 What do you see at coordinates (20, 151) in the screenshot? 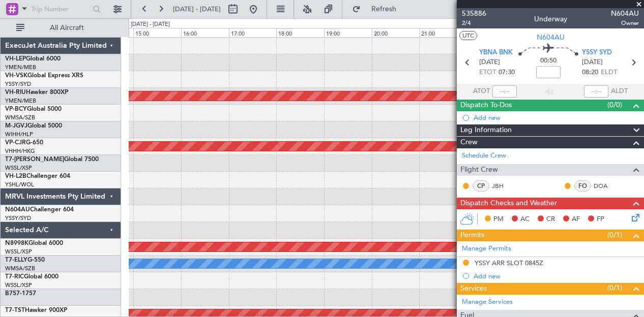
I see `a: VHHH/HKG` at bounding box center [20, 151].